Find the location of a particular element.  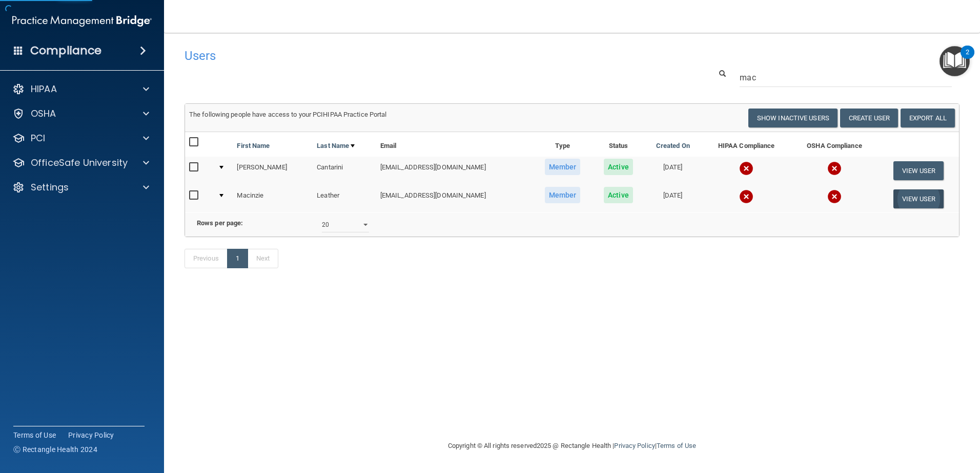

th: Email is located at coordinates (454, 145).